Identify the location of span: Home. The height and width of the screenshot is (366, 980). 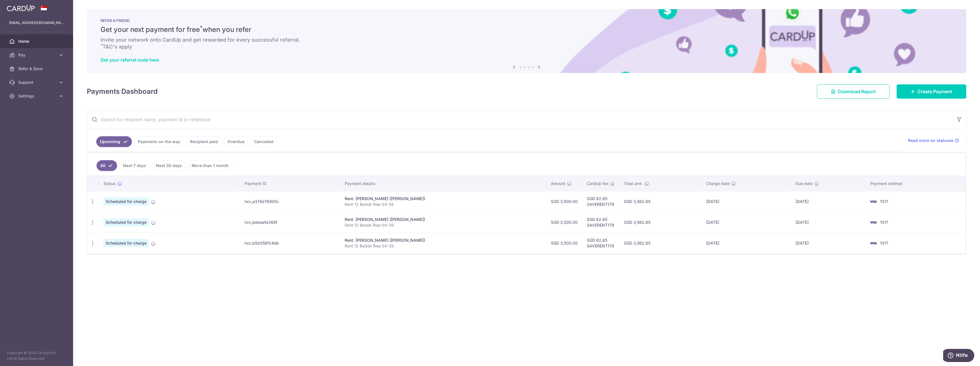
(38, 41).